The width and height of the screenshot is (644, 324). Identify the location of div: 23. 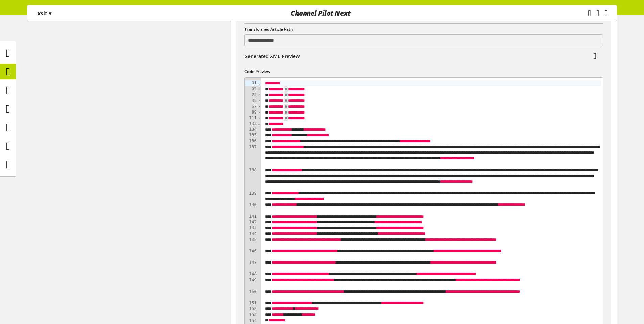
(251, 95).